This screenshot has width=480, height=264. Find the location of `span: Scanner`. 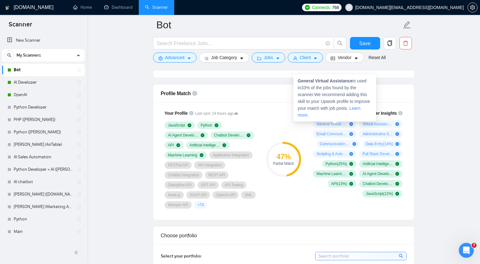

span: Scanner is located at coordinates (20, 26).